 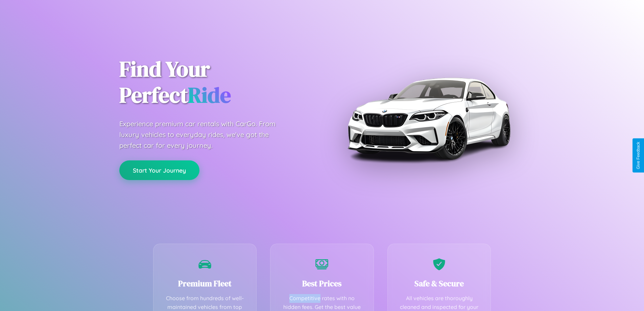 What do you see at coordinates (160, 170) in the screenshot?
I see `button: Start Your Journey` at bounding box center [160, 170].